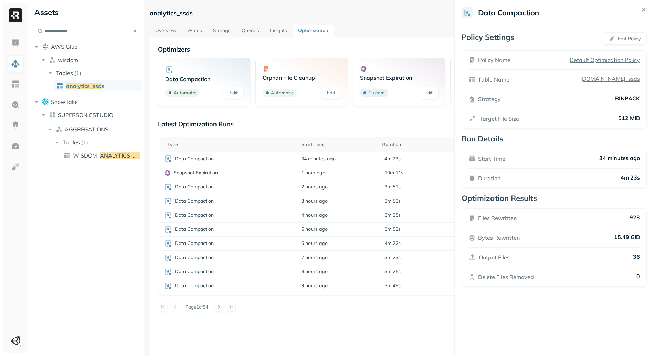 The height and width of the screenshot is (356, 654). I want to click on p: Table Name, so click(494, 80).